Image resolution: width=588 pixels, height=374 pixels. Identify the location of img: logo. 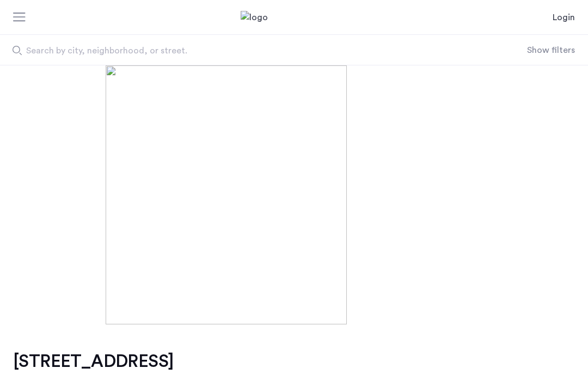
(294, 17).